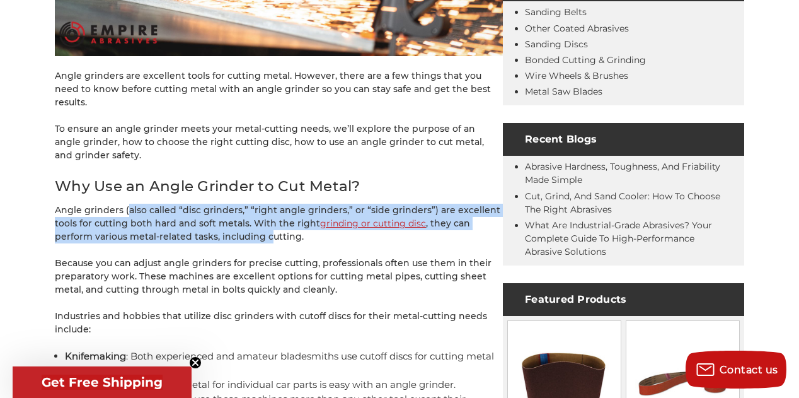  What do you see at coordinates (618, 238) in the screenshot?
I see `a: What Are Industrial-Grade Abrasives? Your Complete Guide to High-Performance Abrasive Solutions` at bounding box center [618, 238].